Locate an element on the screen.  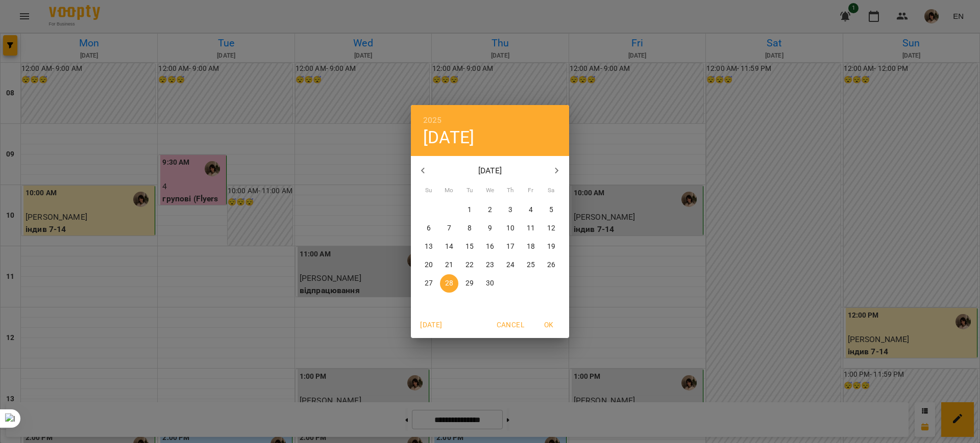
button: 19 is located at coordinates (551, 247).